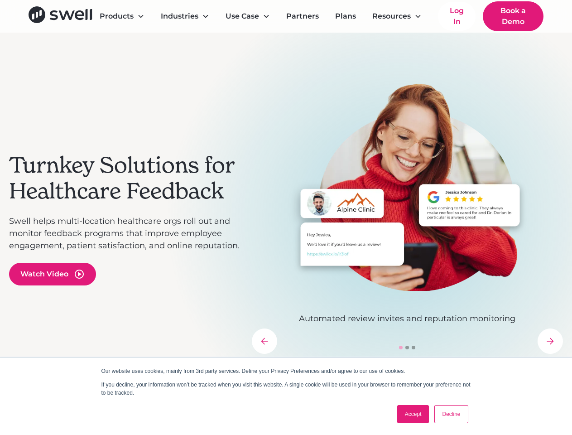 The width and height of the screenshot is (572, 435). I want to click on a: Partners, so click(303, 16).